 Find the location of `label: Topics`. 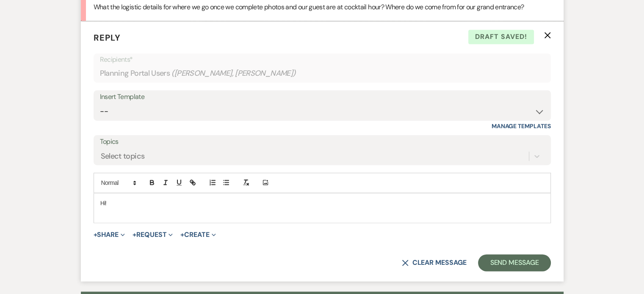

label: Topics is located at coordinates (322, 142).